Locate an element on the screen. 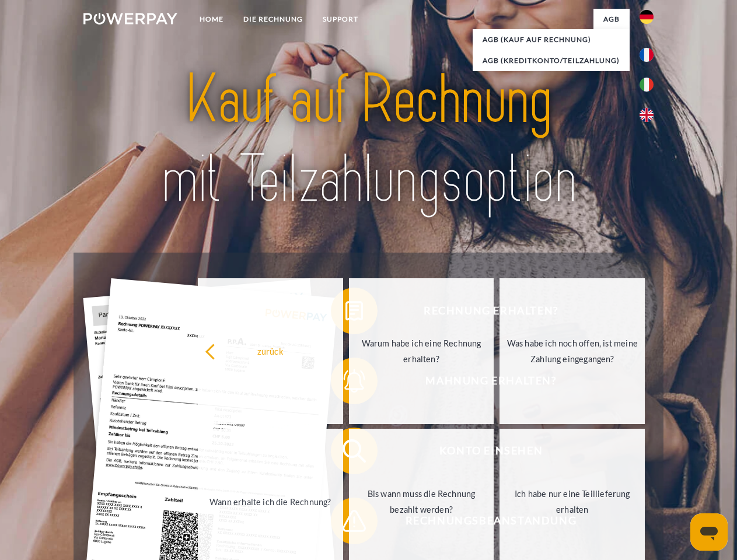 The image size is (737, 560). div: Ich habe nur eine Teillieferung erhalten is located at coordinates (572, 502).